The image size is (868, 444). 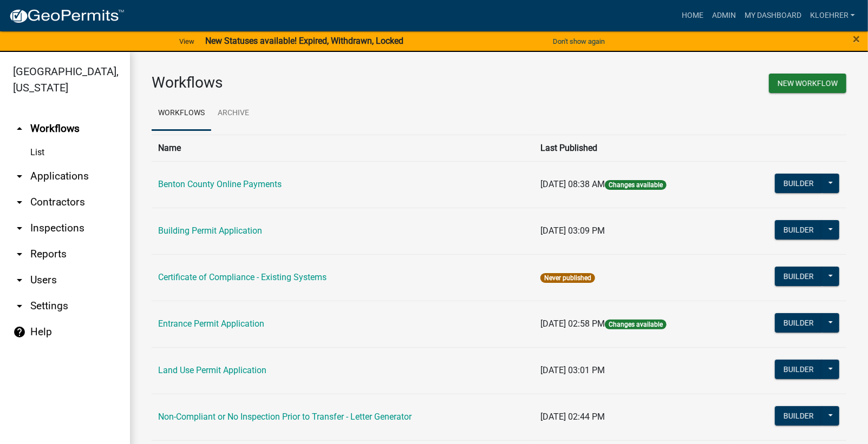 I want to click on a: Land Use Permit Application, so click(x=212, y=370).